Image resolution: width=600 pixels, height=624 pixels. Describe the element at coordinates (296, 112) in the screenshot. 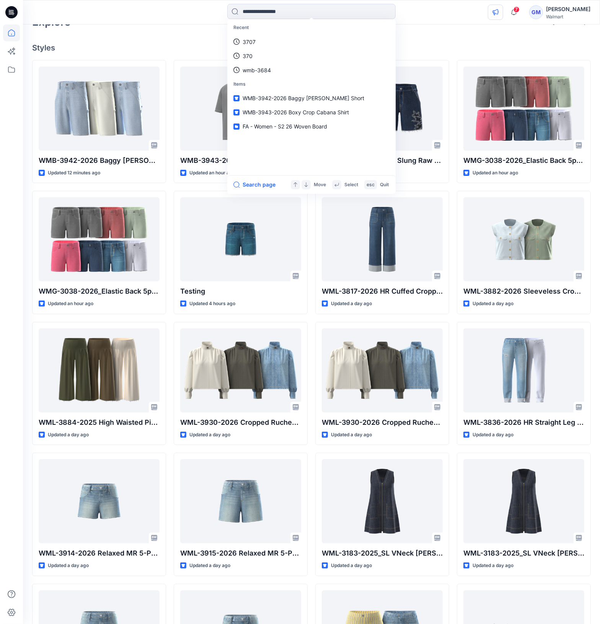

I see `span: WMB-3943-2026 Boxy Crop Cabana Shirt` at that location.